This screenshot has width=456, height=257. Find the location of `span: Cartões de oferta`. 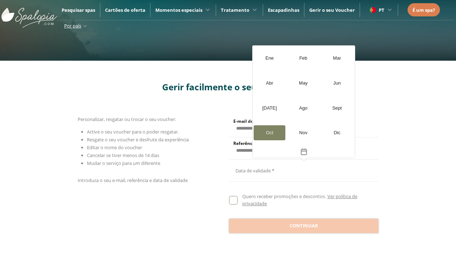

span: Cartões de oferta is located at coordinates (125, 10).